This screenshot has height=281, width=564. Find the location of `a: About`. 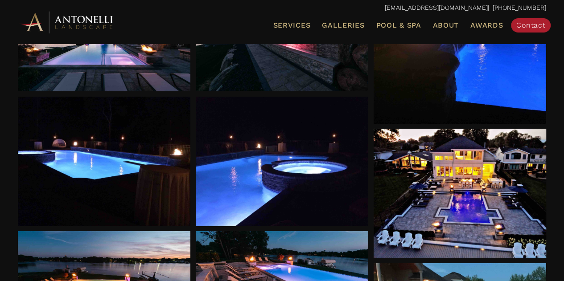

a: About is located at coordinates (445, 25).